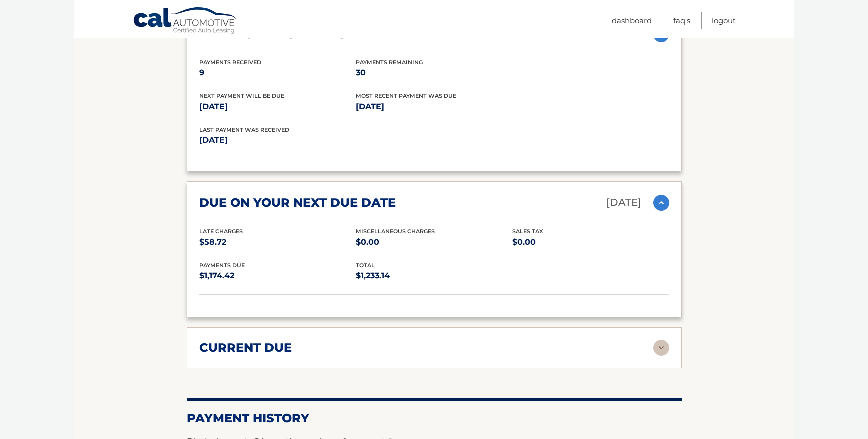 Image resolution: width=868 pixels, height=439 pixels. What do you see at coordinates (434, 418) in the screenshot?
I see `h2: Payment History` at bounding box center [434, 418].